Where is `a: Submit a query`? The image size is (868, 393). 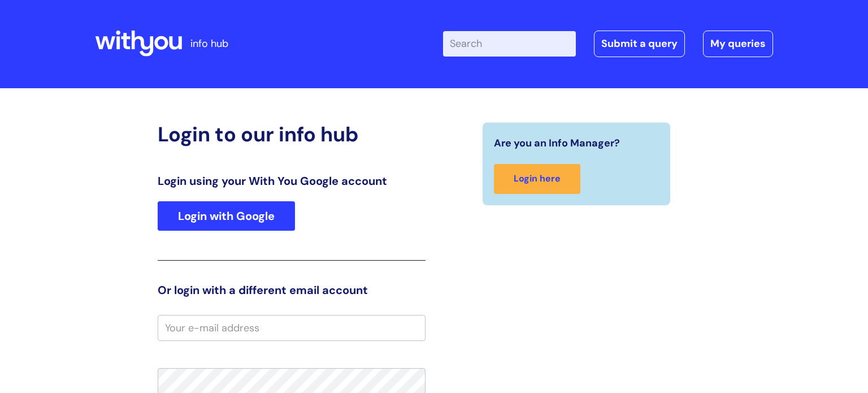
a: Submit a query is located at coordinates (640, 44).